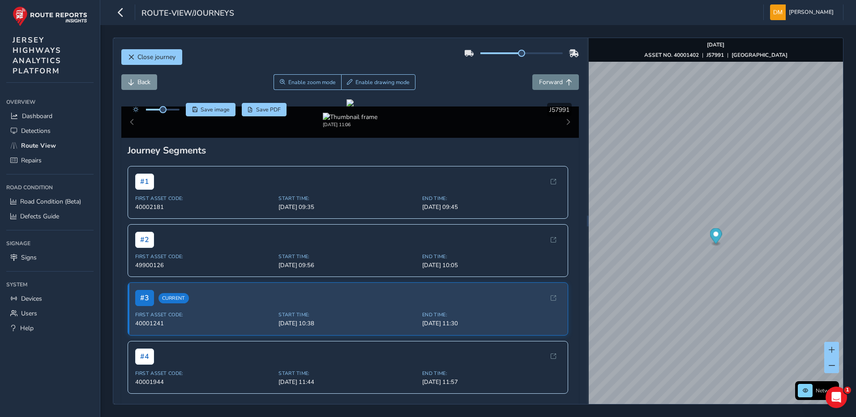  Describe the element at coordinates (50, 216) in the screenshot. I see `a: Defects Guide` at that location.